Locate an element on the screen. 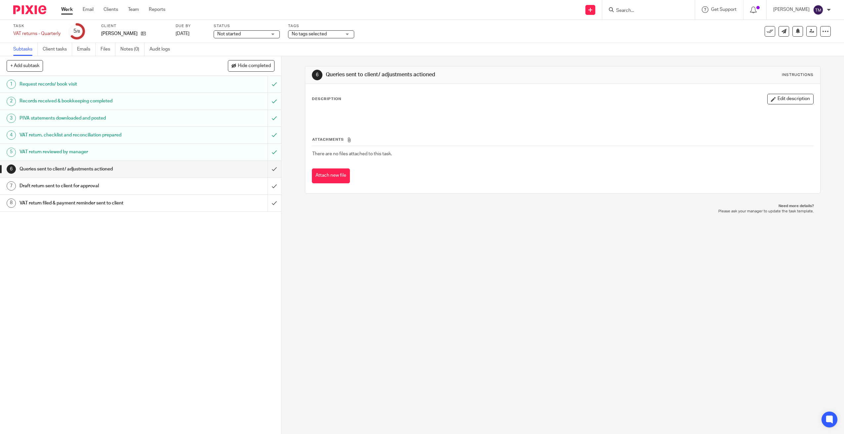 The height and width of the screenshot is (434, 844). input: Search is located at coordinates (645, 11).